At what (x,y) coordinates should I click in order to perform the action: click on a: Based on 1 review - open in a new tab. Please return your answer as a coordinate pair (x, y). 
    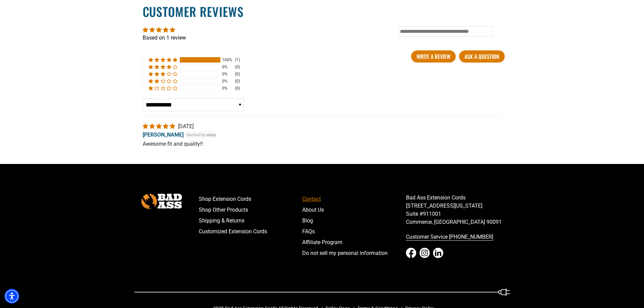
    Looking at the image, I should click on (165, 38).